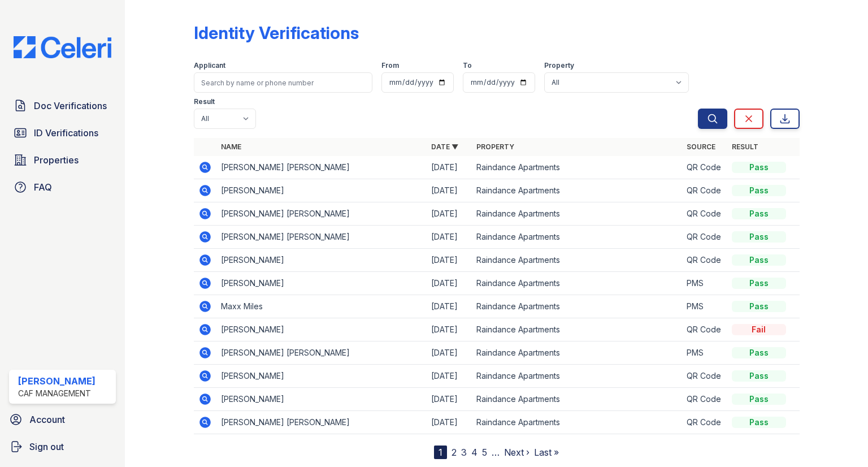 The width and height of the screenshot is (868, 467). Describe the element at coordinates (62, 105) in the screenshot. I see `a: Doc Verifications` at that location.